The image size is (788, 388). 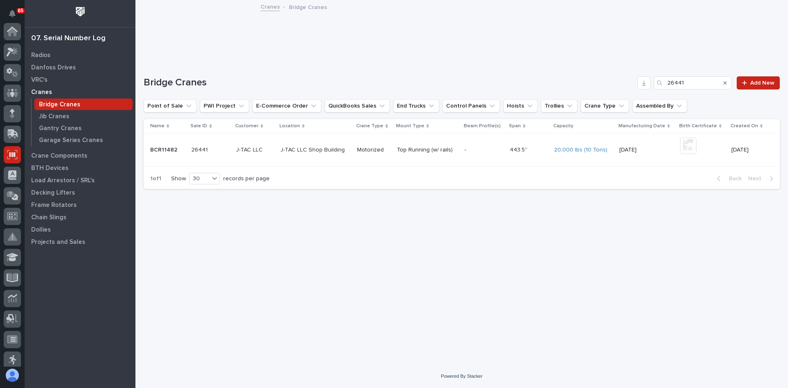 What do you see at coordinates (521, 106) in the screenshot?
I see `button: Hoists` at bounding box center [521, 106].